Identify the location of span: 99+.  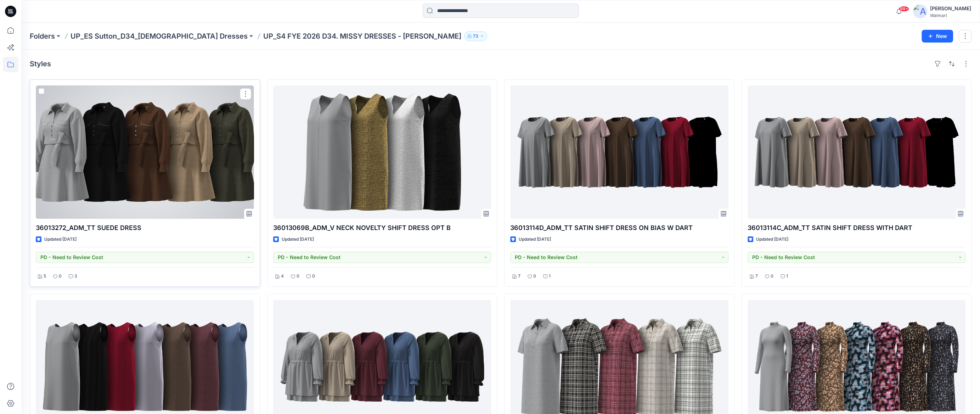
(904, 9).